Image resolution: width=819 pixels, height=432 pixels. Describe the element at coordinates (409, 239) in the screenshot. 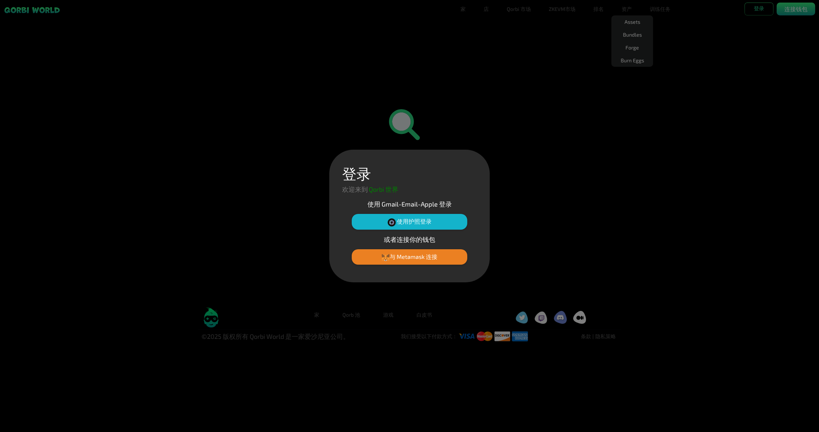

I see `p: 或者连接你的钱包` at that location.